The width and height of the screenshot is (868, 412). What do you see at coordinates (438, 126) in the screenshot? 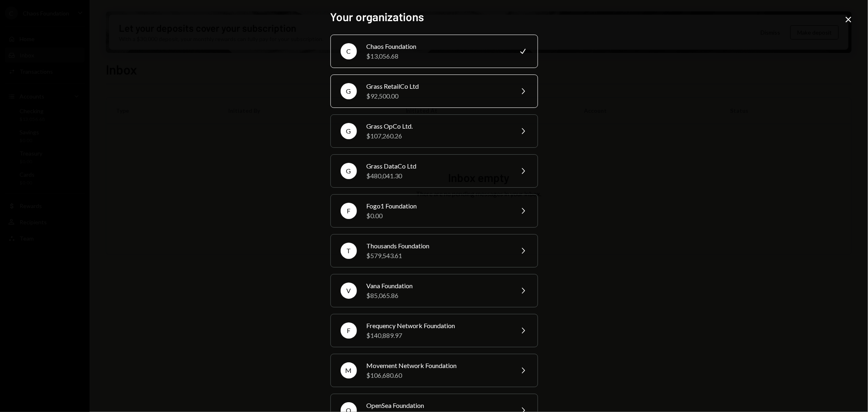
I see `div: Grass OpCo Ltd.` at bounding box center [438, 126].